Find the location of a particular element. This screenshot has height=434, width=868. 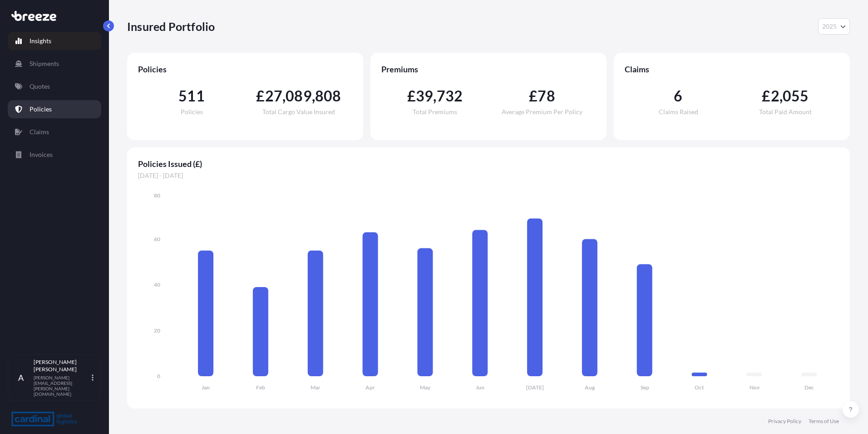

tspan: Sep is located at coordinates (645, 387).